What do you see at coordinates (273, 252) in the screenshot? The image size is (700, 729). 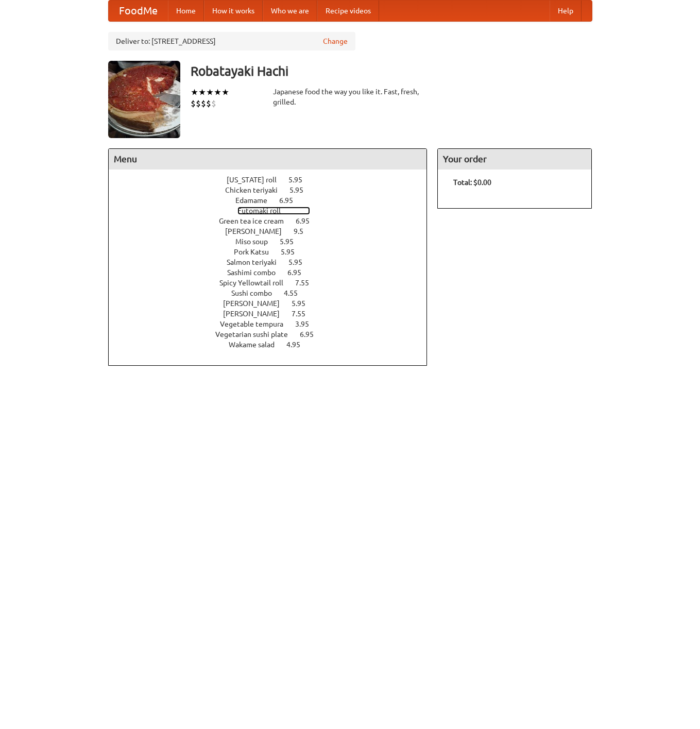 I see `a: Pork Katsu 5.95` at bounding box center [273, 252].